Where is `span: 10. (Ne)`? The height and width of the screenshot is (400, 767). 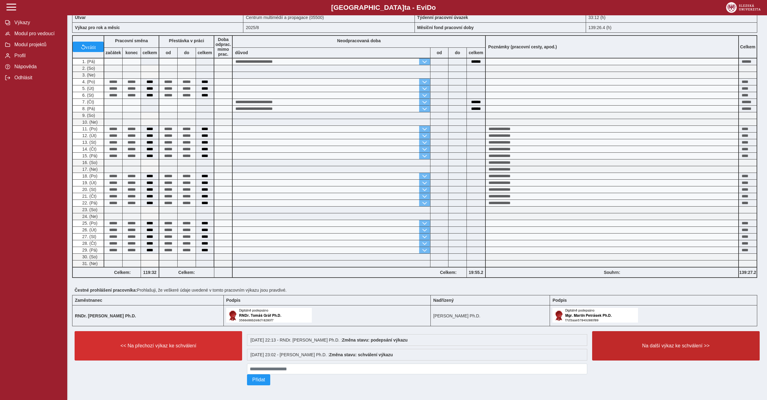 span: 10. (Ne) is located at coordinates (89, 122).